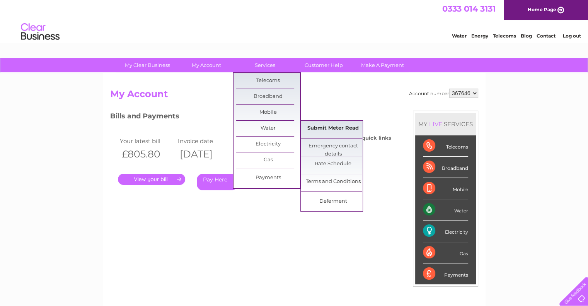 This screenshot has width=588, height=306. What do you see at coordinates (324, 65) in the screenshot?
I see `a: Customer Help` at bounding box center [324, 65].